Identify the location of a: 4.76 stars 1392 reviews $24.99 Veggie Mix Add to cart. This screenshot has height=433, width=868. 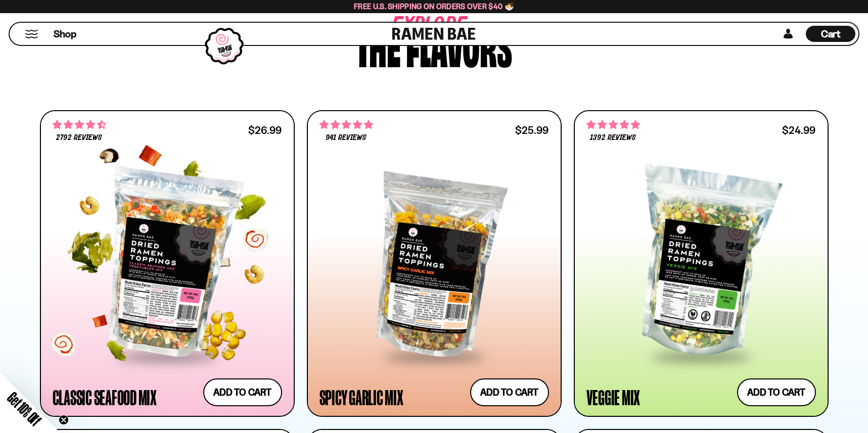
(701, 263).